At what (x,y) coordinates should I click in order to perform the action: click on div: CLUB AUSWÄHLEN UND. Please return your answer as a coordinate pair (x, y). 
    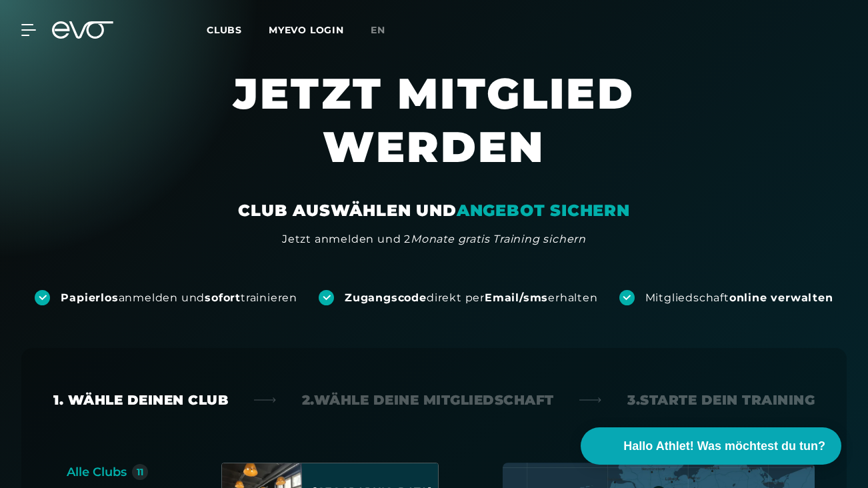
    Looking at the image, I should click on (434, 211).